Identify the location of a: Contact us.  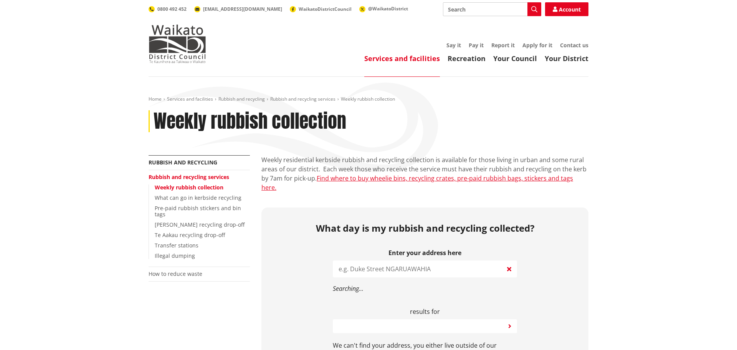
(574, 45).